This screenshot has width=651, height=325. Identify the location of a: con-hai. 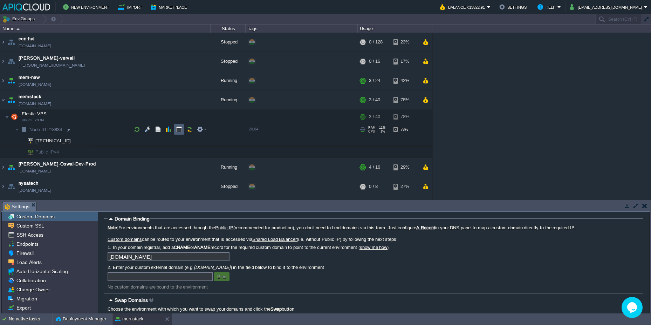
(27, 39).